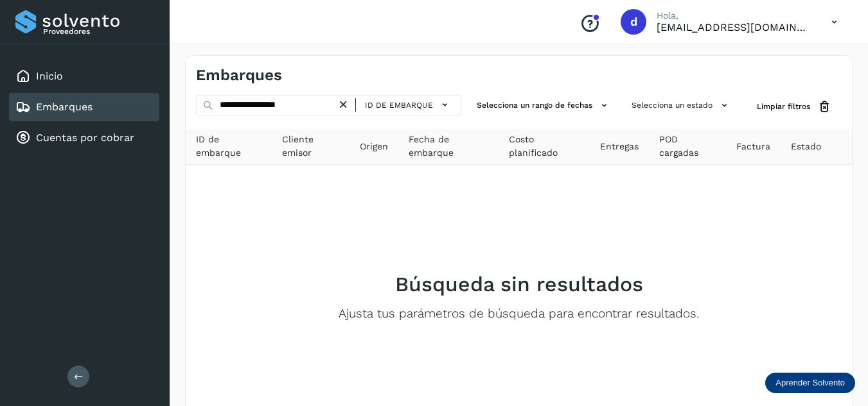 The image size is (868, 406). What do you see at coordinates (687, 146) in the screenshot?
I see `span: POD cargadas` at bounding box center [687, 146].